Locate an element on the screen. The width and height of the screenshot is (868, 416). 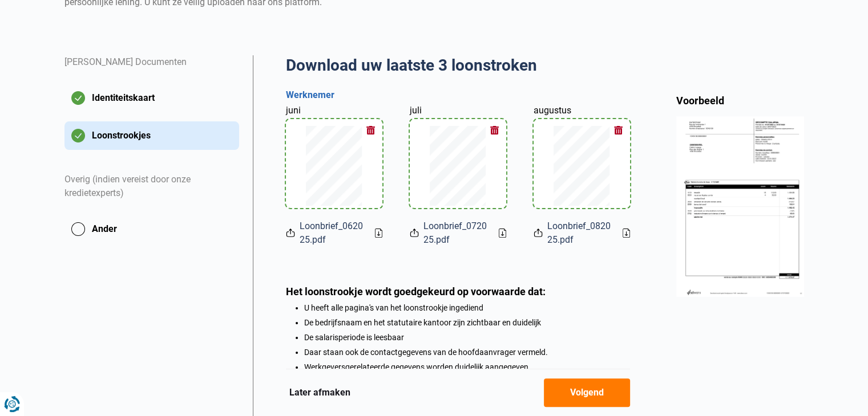
font: augustus is located at coordinates (552, 110).